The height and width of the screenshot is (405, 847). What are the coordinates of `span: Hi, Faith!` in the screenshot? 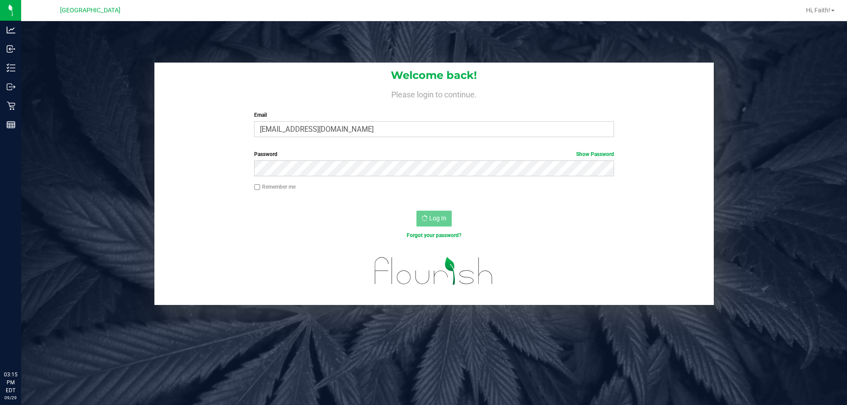 It's located at (818, 10).